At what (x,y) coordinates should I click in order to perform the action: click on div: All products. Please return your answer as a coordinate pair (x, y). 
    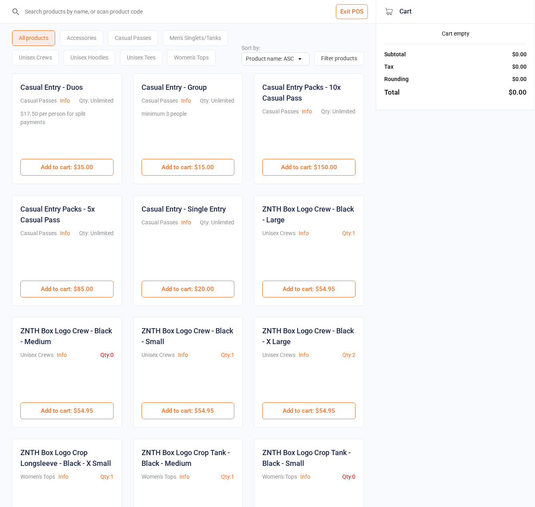
    Looking at the image, I should click on (34, 38).